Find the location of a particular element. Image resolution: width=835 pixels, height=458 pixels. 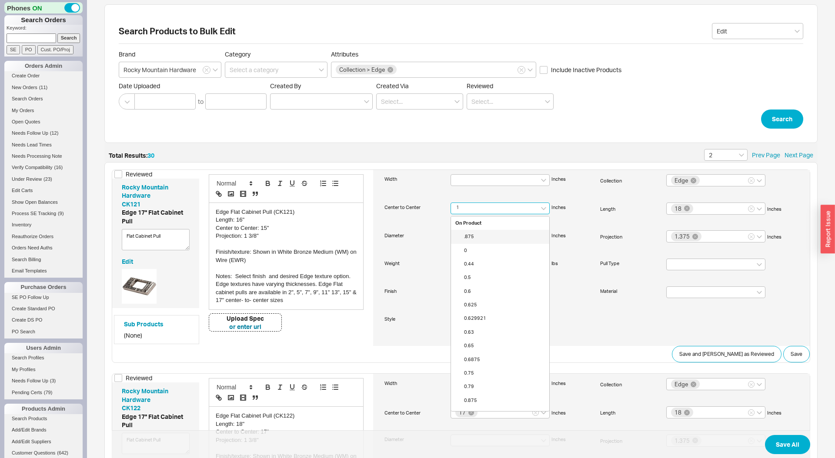

textarea: Flat Cabinet Pull is located at coordinates (156, 240).